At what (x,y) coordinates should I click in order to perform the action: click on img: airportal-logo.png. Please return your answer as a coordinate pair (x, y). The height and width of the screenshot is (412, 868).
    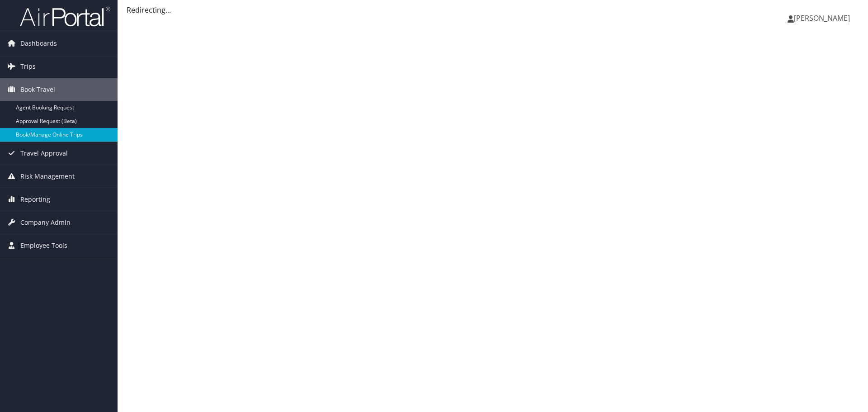
    Looking at the image, I should click on (65, 16).